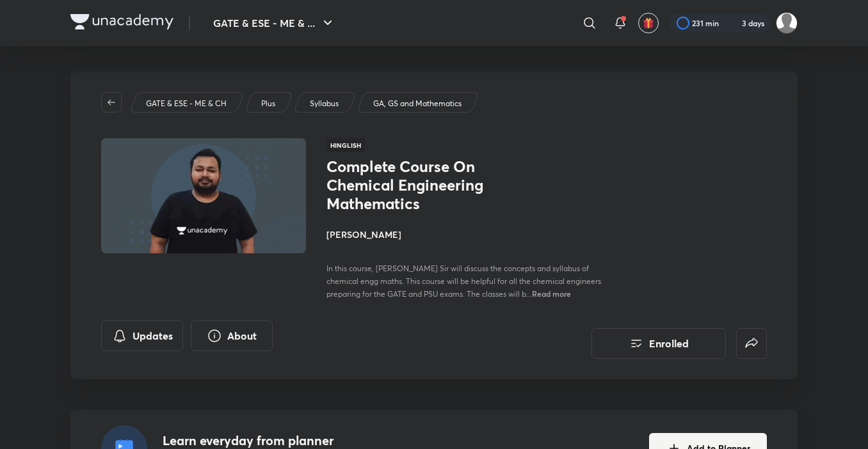 The height and width of the screenshot is (449, 868). What do you see at coordinates (325, 104) in the screenshot?
I see `a: Syllabus` at bounding box center [325, 104].